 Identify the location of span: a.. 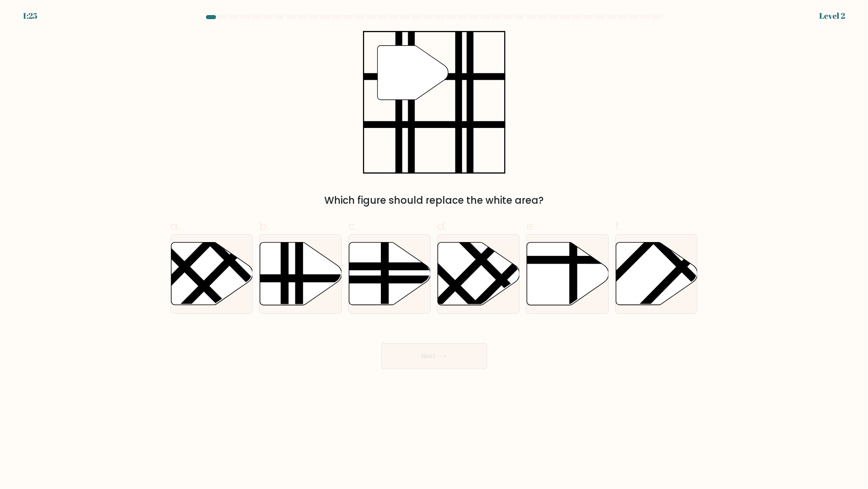
(175, 226).